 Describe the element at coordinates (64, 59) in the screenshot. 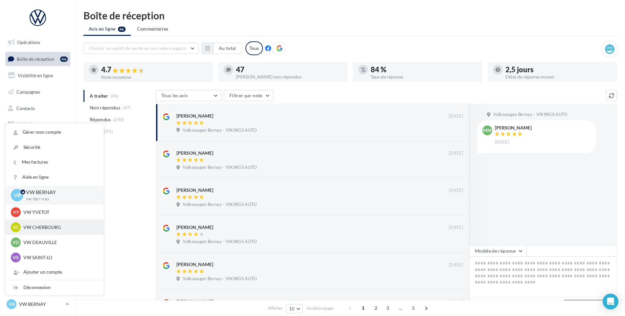

I see `div: 46` at that location.